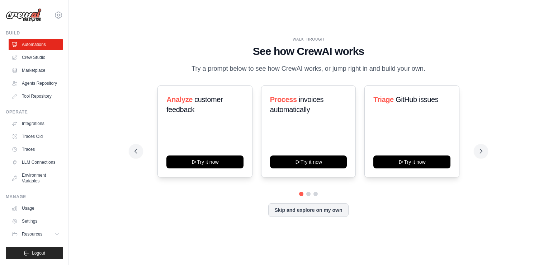 The height and width of the screenshot is (265, 548). What do you see at coordinates (34, 112) in the screenshot?
I see `div: Operate` at bounding box center [34, 112].